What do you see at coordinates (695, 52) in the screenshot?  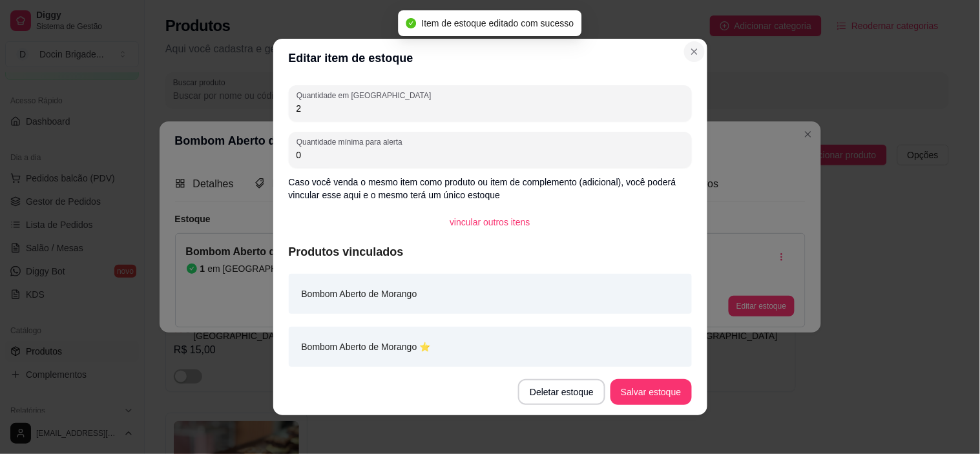 I see `button: Close` at bounding box center [695, 52].